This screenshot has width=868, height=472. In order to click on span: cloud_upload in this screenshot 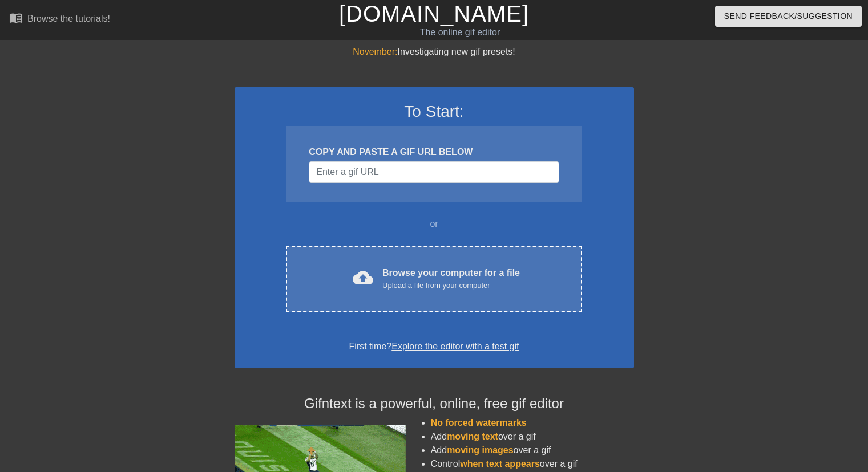, I will do `click(363, 278)`.